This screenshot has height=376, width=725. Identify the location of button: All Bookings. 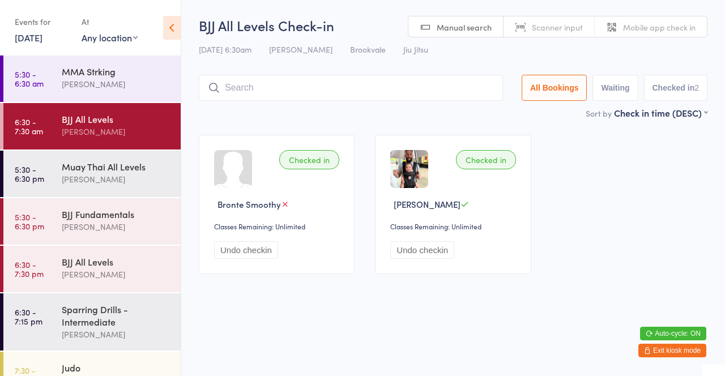
(555, 88).